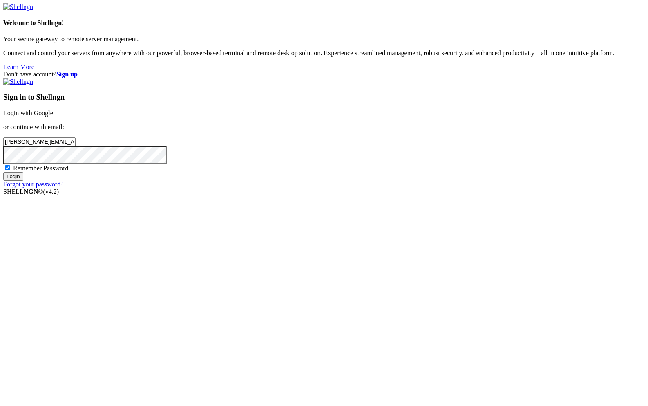 The width and height of the screenshot is (648, 406). I want to click on a: Sign up, so click(67, 74).